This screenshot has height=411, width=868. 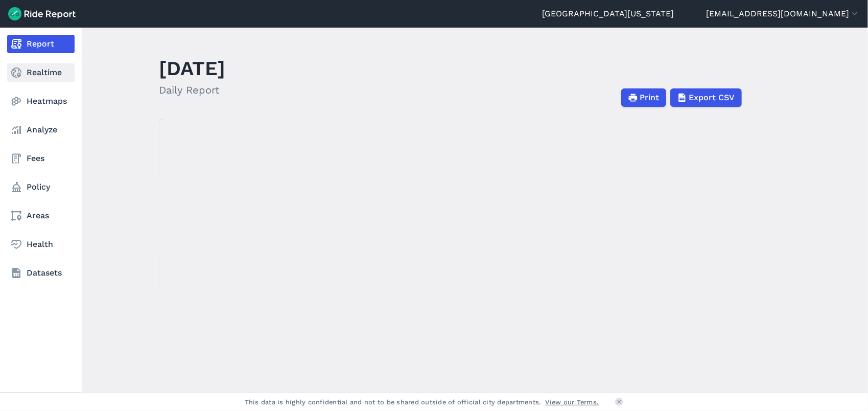 I want to click on a: Report, so click(x=41, y=44).